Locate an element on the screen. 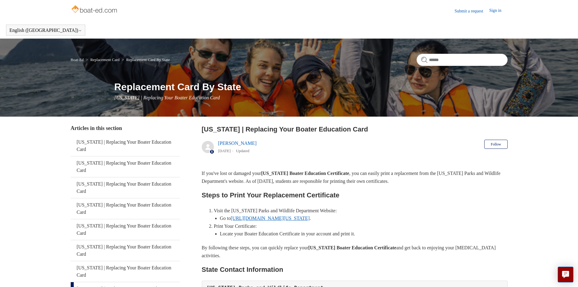 This screenshot has height=287, width=578. li: Boat-Ed is located at coordinates (78, 59).